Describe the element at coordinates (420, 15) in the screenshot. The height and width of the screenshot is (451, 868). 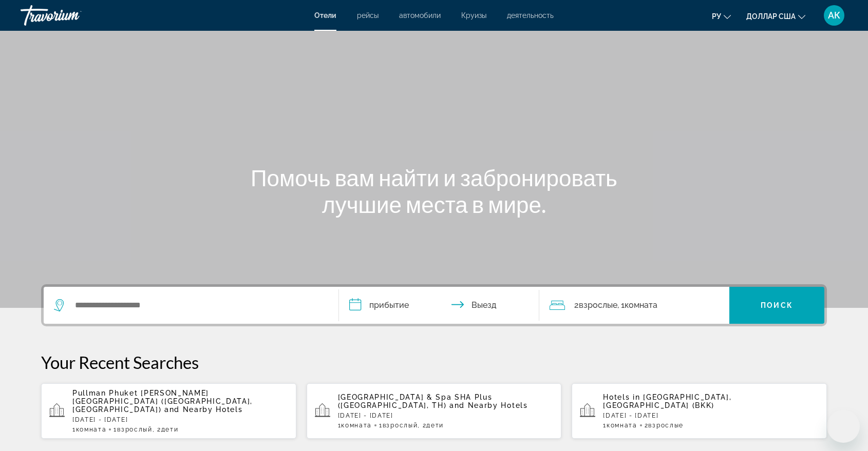
I see `font: автомобили` at that location.